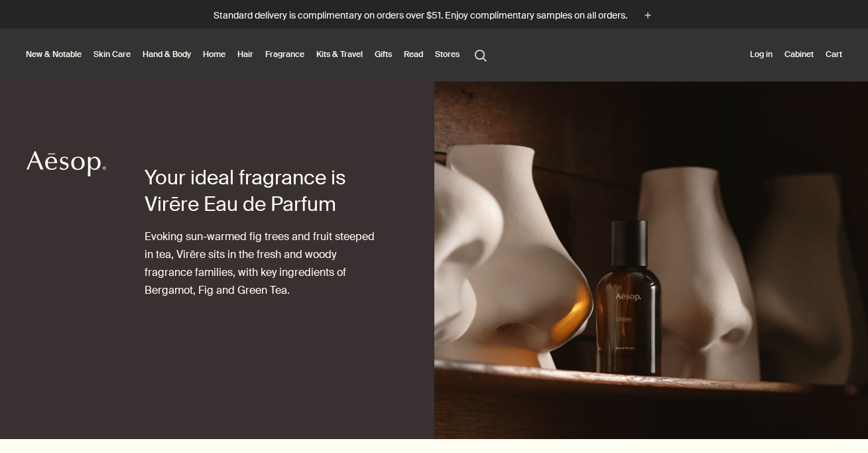 This screenshot has height=453, width=868. What do you see at coordinates (167, 55) in the screenshot?
I see `a: Hand & Body` at bounding box center [167, 55].